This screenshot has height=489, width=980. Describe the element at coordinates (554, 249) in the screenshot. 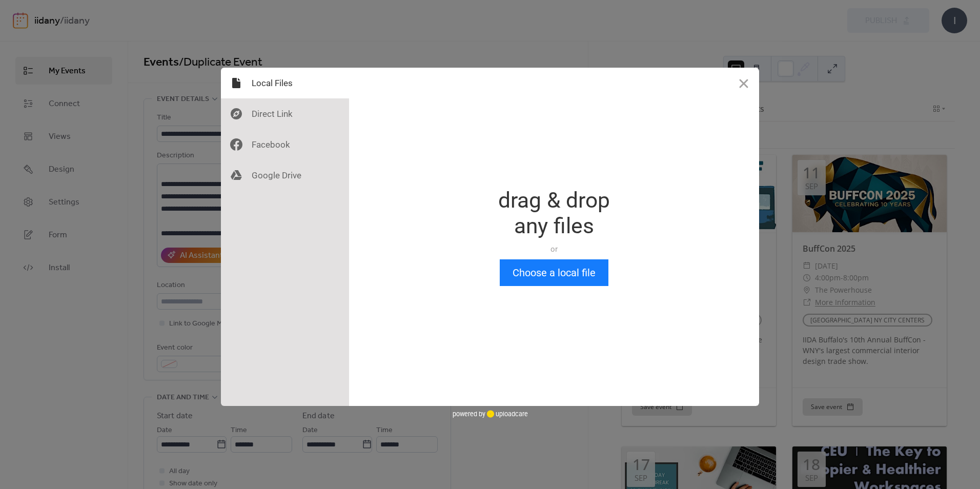

I see `div: or` at that location.